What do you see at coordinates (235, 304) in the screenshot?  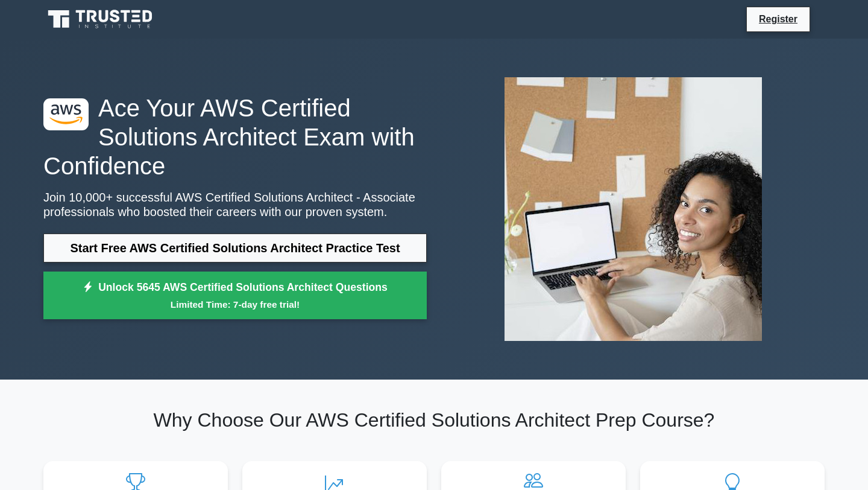 I see `small: Limited Time: 7-day free trial!` at bounding box center [235, 304].